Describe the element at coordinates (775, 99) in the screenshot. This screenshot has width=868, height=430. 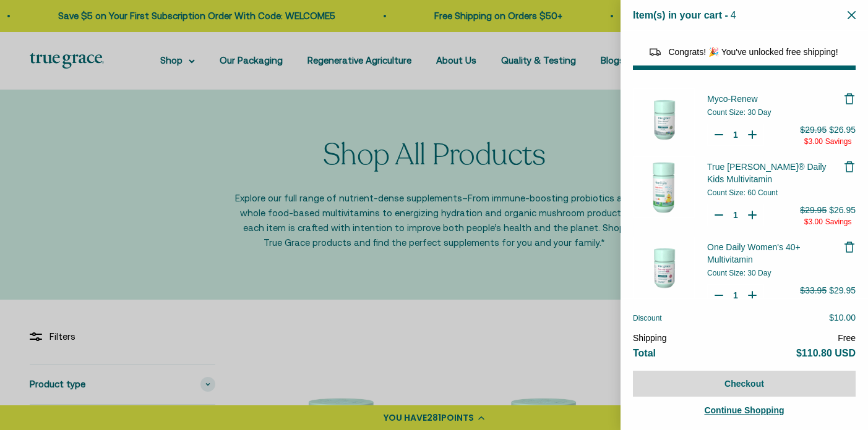
I see `a: Myco-Renew` at that location.